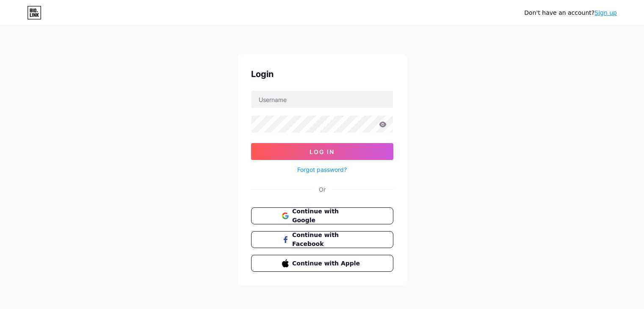  I want to click on div: Login, so click(322, 74).